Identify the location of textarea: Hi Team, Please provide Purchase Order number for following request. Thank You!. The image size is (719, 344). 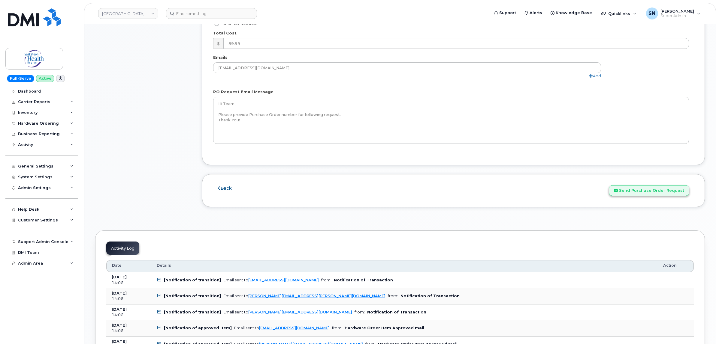
(451, 120).